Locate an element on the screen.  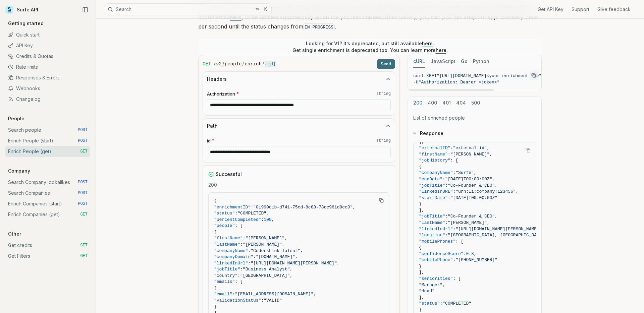
span: "VALID" is located at coordinates (272, 300).